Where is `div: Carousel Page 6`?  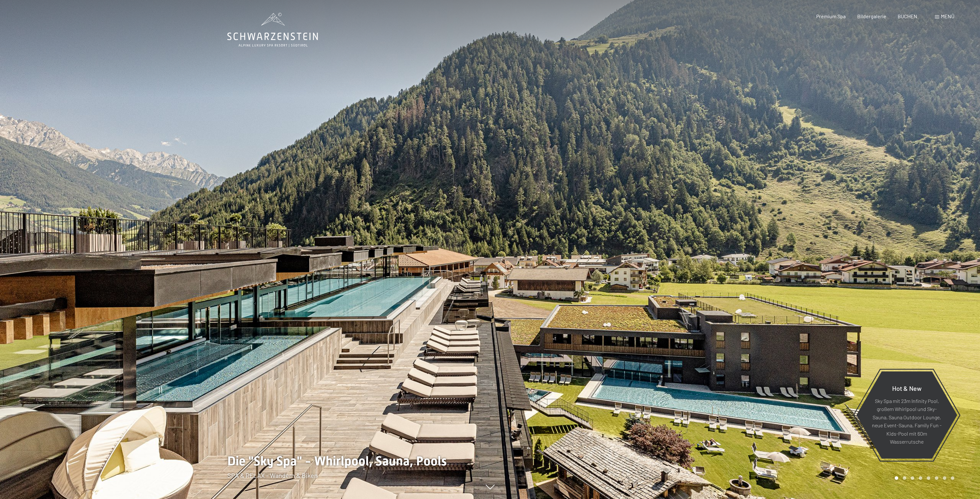
div: Carousel Page 6 is located at coordinates (937, 478).